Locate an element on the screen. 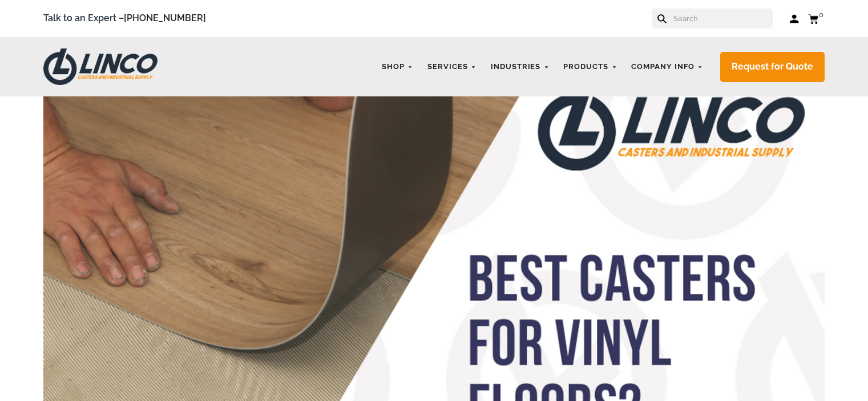  a: Industries is located at coordinates (520, 67).